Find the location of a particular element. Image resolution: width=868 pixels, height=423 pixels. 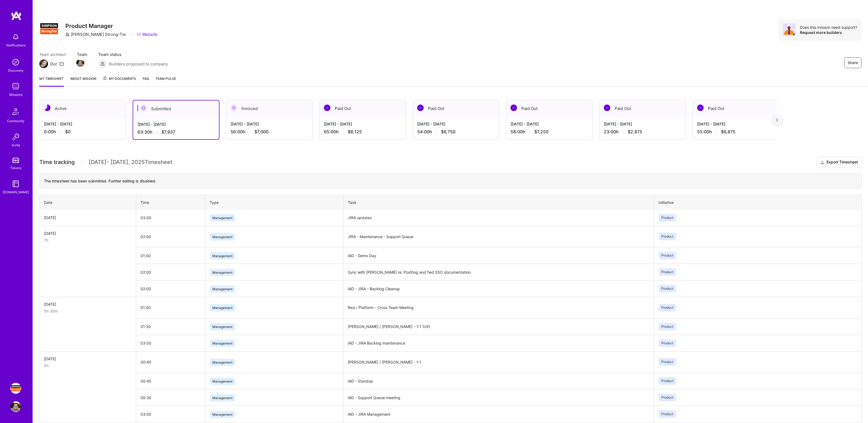

a: Team Member Avatar is located at coordinates (80, 63).